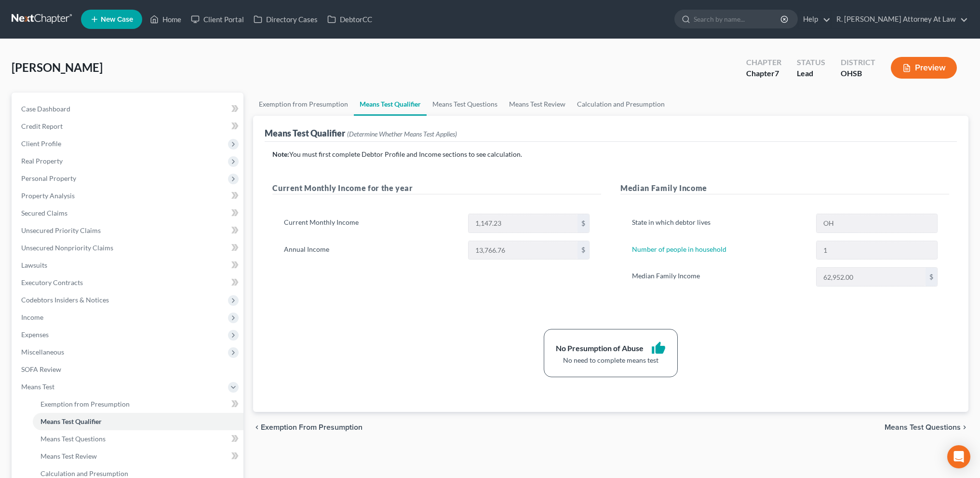 Image resolution: width=980 pixels, height=478 pixels. I want to click on label: Current Monthly Income, so click(371, 223).